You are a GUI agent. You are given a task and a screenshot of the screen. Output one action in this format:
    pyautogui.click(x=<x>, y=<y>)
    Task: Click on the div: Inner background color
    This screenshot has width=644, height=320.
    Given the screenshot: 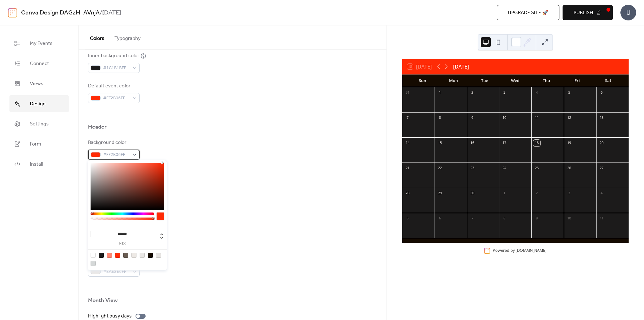 What is the action you would take?
    pyautogui.click(x=113, y=56)
    